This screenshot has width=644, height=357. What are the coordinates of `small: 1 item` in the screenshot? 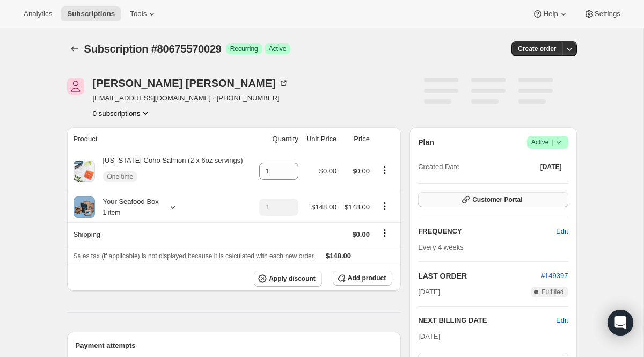 It's located at (112, 212).